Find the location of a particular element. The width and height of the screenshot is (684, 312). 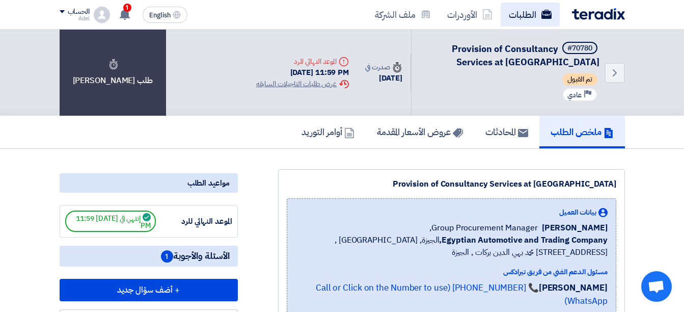

span: English is located at coordinates (160, 15).